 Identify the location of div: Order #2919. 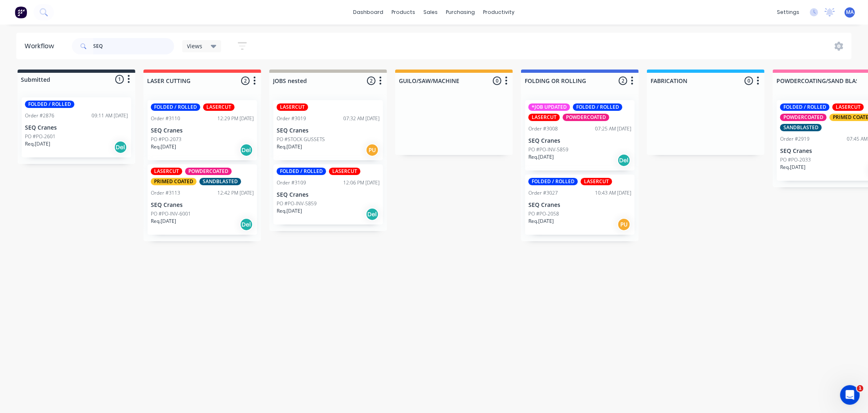
(794, 139).